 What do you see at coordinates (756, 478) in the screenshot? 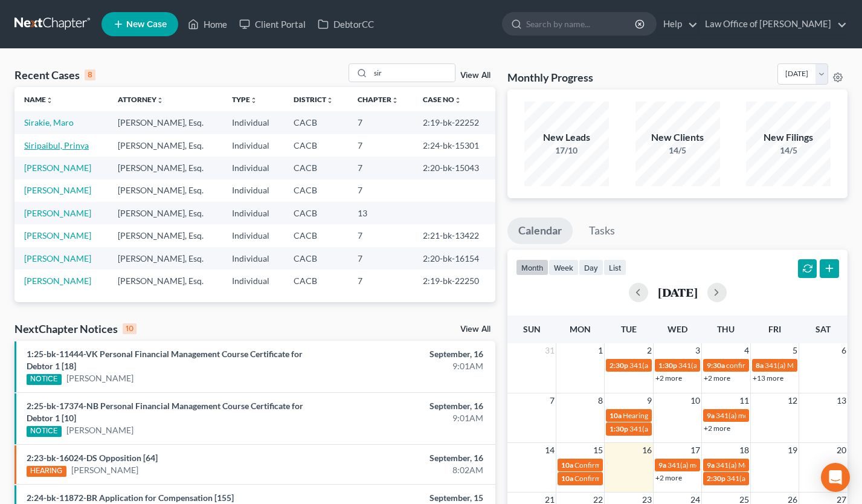
I see `span: 341(a) Meeting for` at bounding box center [756, 478].